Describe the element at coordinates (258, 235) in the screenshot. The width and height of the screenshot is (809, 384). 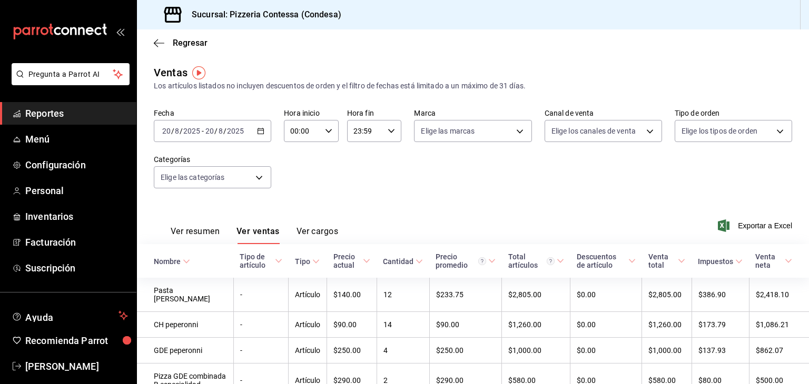
I see `button: Ver ventas` at that location.